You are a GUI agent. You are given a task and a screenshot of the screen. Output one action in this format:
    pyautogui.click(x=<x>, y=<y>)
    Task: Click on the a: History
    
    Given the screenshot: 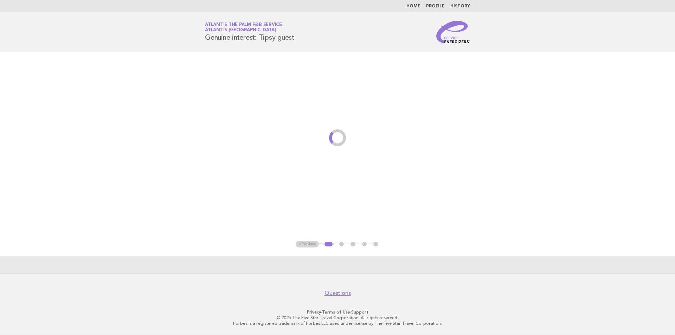 What is the action you would take?
    pyautogui.click(x=460, y=6)
    